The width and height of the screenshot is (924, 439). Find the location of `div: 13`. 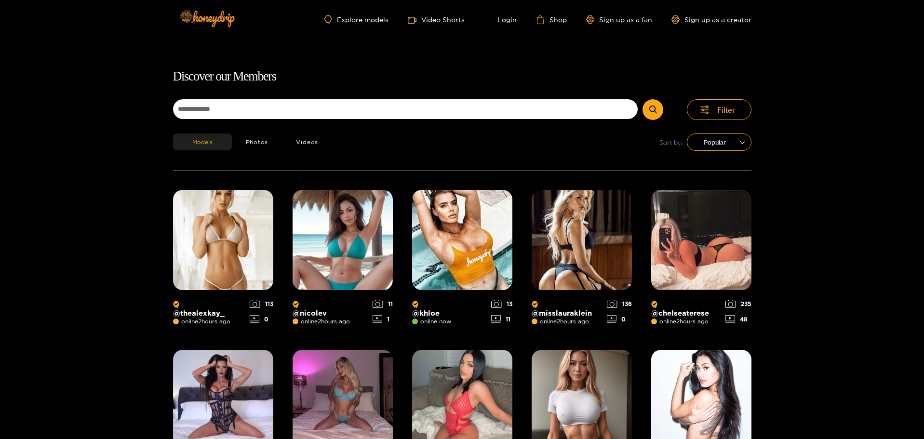

div: 13 is located at coordinates (501, 303).